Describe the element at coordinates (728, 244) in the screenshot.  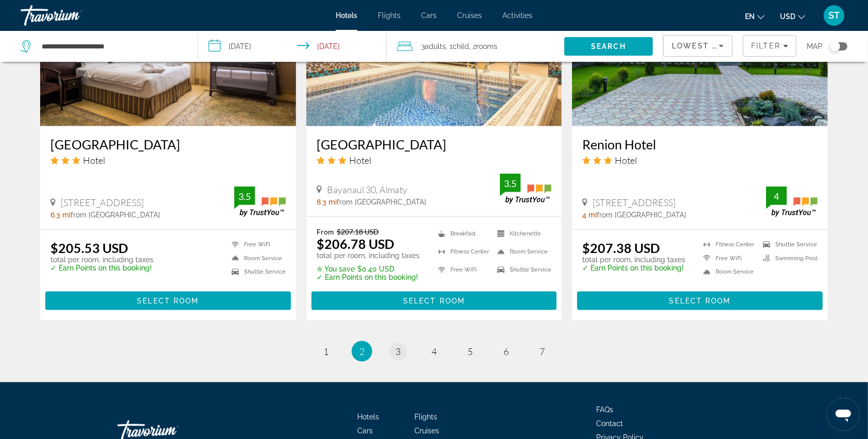
I see `li: Fitness Center` at that location.